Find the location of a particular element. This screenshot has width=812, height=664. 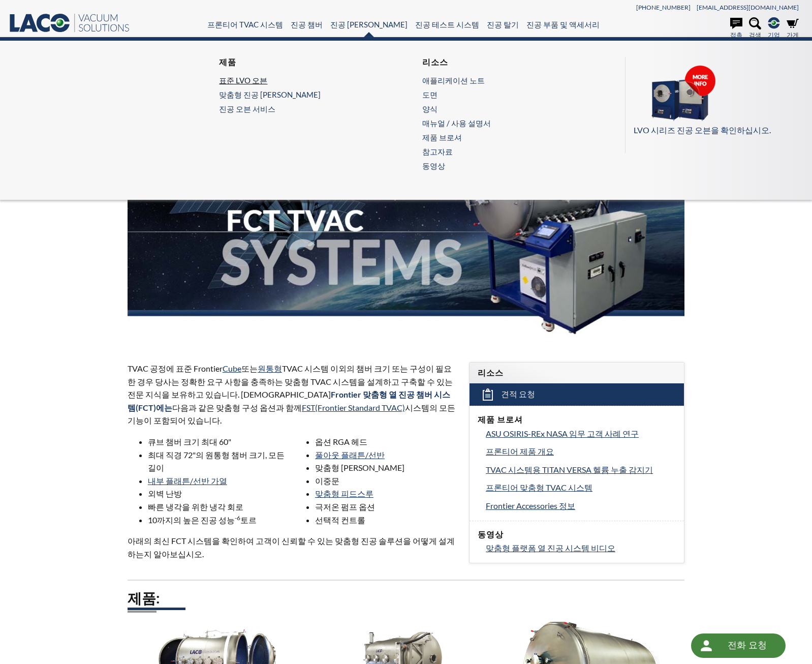

li: 외벽 난방 is located at coordinates (219, 493).